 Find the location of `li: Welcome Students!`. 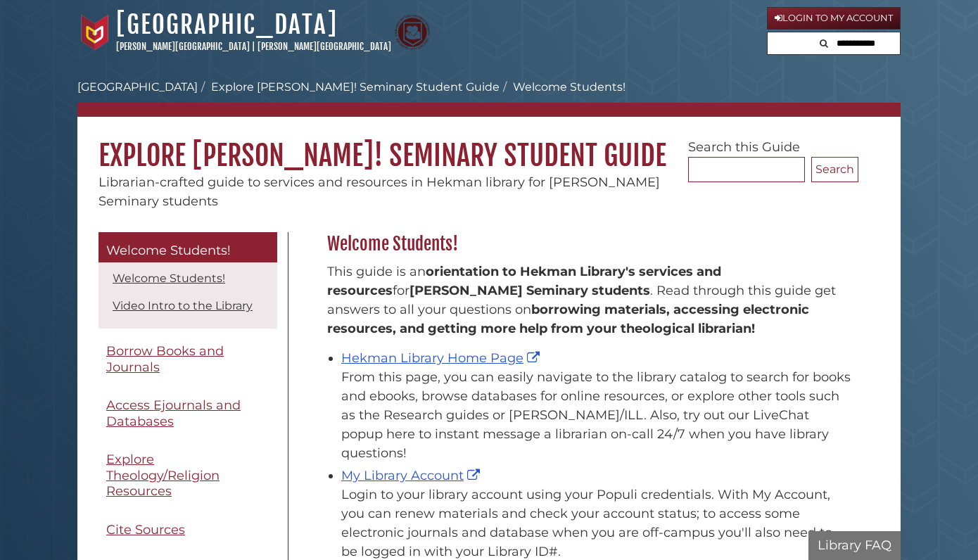

li: Welcome Students! is located at coordinates (562, 87).